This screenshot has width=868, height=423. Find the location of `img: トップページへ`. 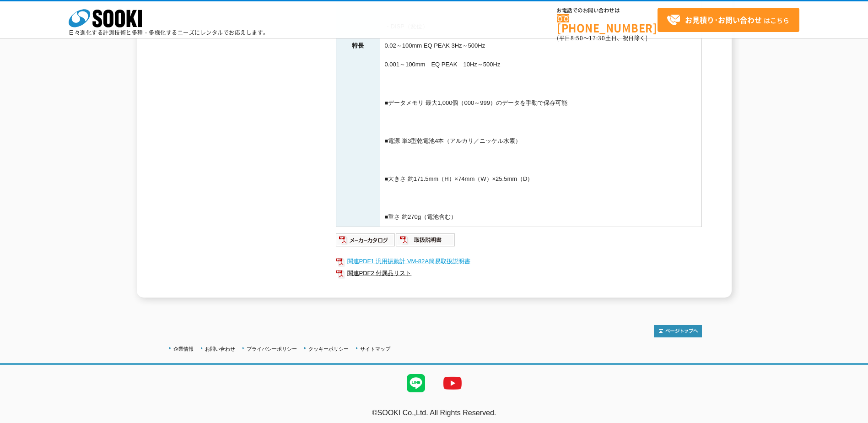

img: トップページへ is located at coordinates (677, 331).